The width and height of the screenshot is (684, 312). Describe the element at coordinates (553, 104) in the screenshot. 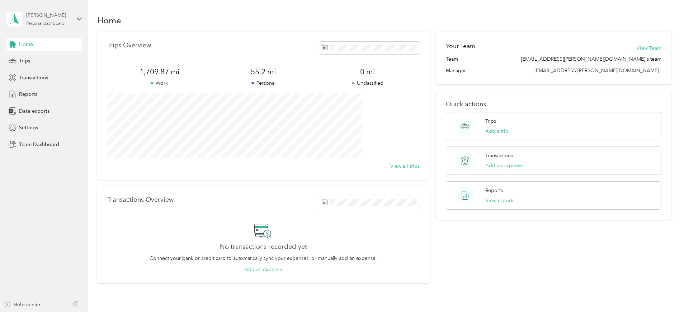

I see `p: Quick actions` at that location.